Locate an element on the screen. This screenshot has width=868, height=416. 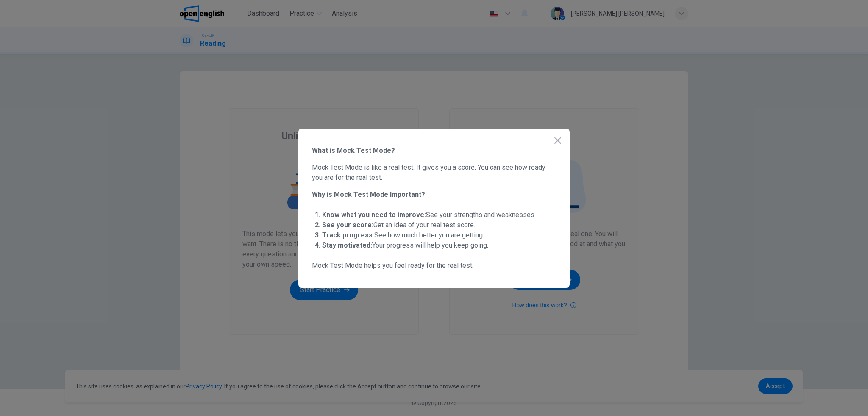
span: Mock Test Mode is like a real test. It gives you a score. You can see how ready you are for the r... is located at coordinates (434, 173).